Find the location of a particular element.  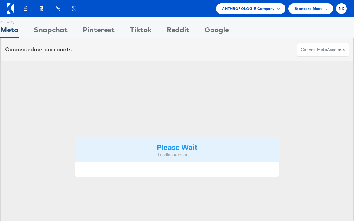

strong: Please Wait is located at coordinates (177, 147).